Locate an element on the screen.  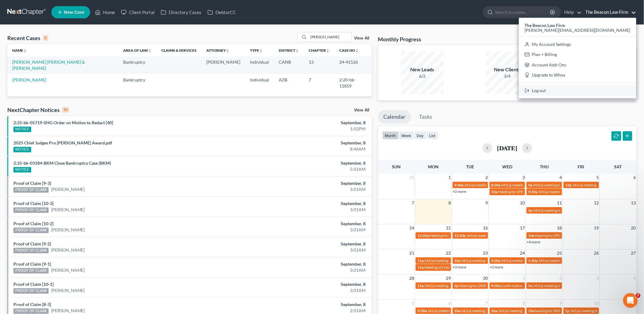
span: 17 is located at coordinates (523, 228).